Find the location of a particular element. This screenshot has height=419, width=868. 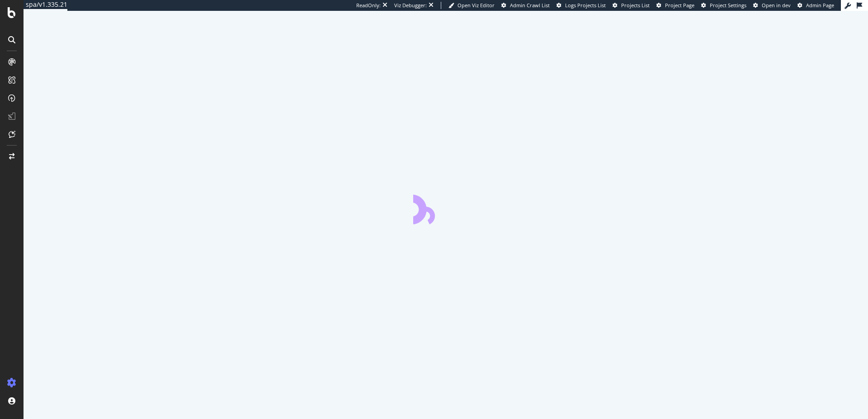

span: Project Page is located at coordinates (679, 5).